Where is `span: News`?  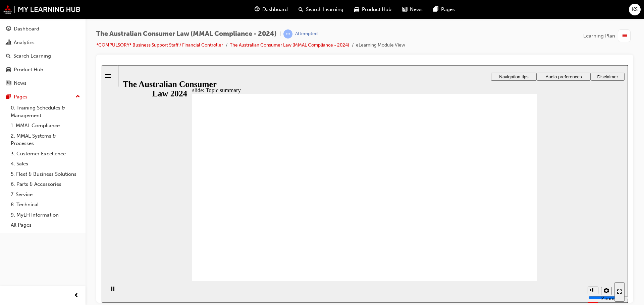
span: News is located at coordinates (416, 9).